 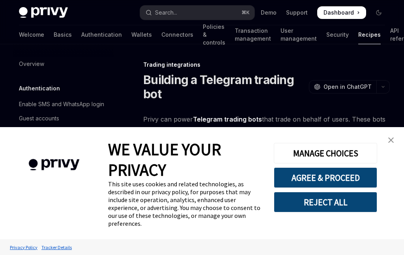 What do you see at coordinates (253, 35) in the screenshot?
I see `a: Transaction management` at bounding box center [253, 35].